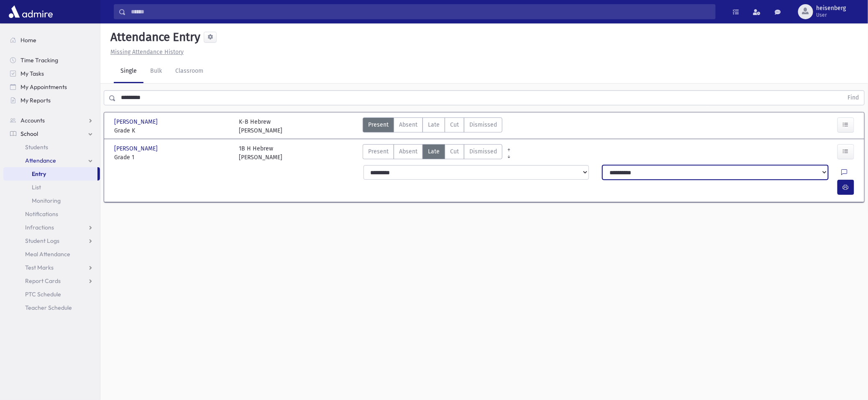 The image size is (868, 400). Describe the element at coordinates (51, 147) in the screenshot. I see `a: Students` at that location.